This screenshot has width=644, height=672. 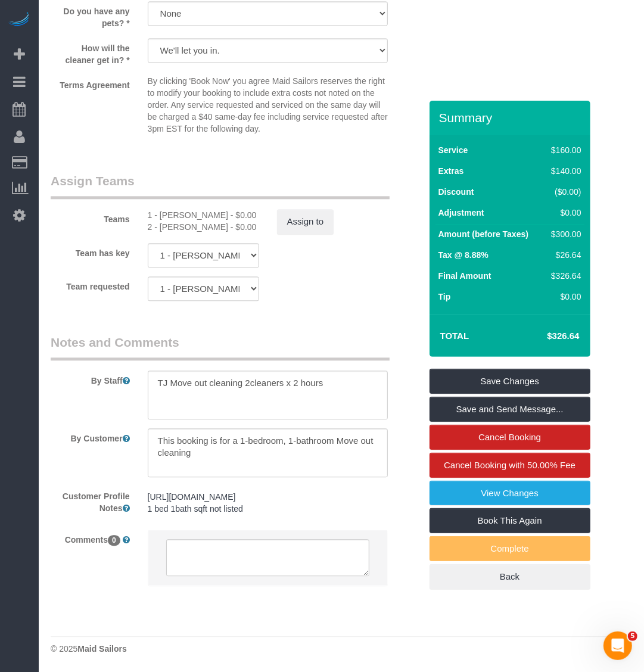 What do you see at coordinates (464, 276) in the screenshot?
I see `label: Final Amount` at bounding box center [464, 276].